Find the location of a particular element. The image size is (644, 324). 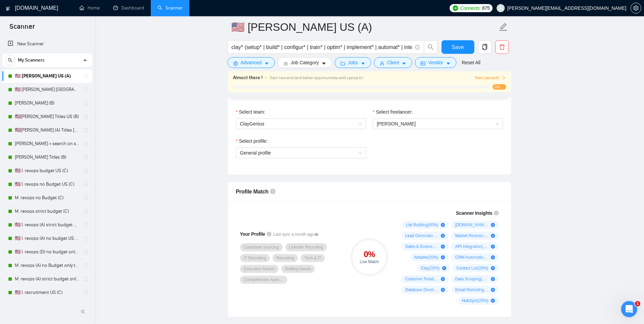

label: Select freelancer: is located at coordinates (393, 112).